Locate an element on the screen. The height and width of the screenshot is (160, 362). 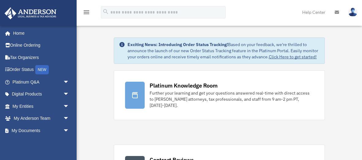
img: User Pic is located at coordinates (353, 12).